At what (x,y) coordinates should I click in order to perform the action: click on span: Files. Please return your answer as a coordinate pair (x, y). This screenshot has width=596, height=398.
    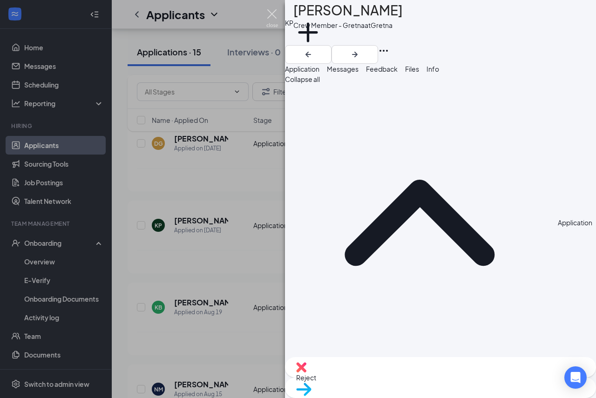
    Looking at the image, I should click on (412, 69).